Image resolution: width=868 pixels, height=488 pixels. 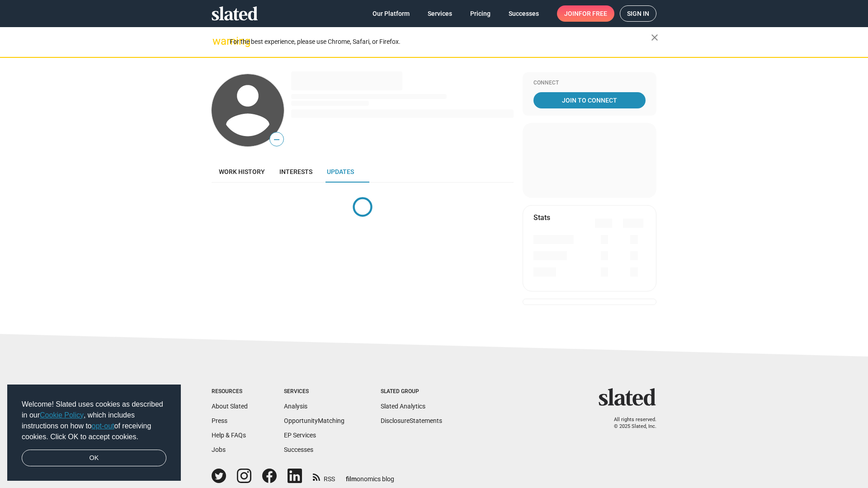 What do you see at coordinates (638, 13) in the screenshot?
I see `a: Sign in` at bounding box center [638, 13].